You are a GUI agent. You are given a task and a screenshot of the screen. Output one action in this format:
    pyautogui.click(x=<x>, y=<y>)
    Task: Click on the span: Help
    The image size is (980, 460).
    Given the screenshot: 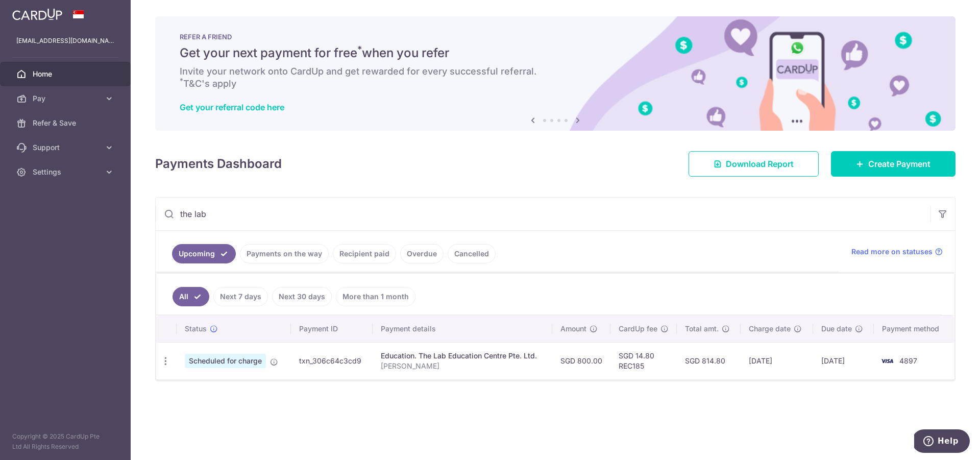 What is the action you would take?
    pyautogui.click(x=34, y=12)
    